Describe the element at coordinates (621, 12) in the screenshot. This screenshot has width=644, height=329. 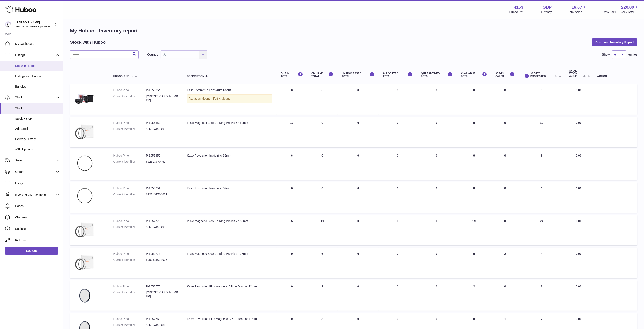
I see `span: AVAILABLE Stock Total` at that location.